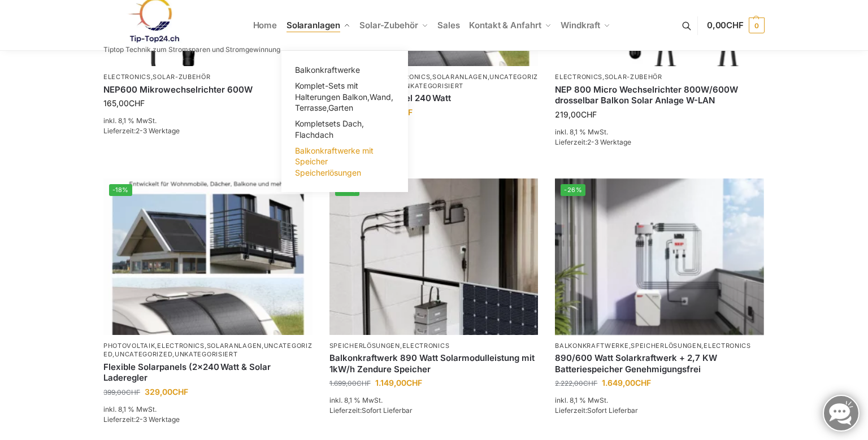 Image resolution: width=868 pixels, height=440 pixels. Describe the element at coordinates (434, 257) in the screenshot. I see `a: -32%Balkonkraftwerk 890 Watt Solarmodulleistung mit 1kW/h Zendure Speicher` at that location.